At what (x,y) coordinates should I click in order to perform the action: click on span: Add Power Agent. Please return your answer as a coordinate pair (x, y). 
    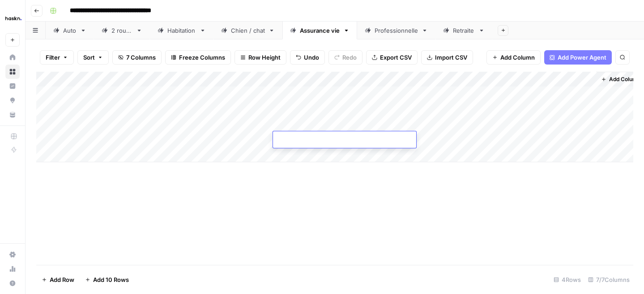
    Looking at the image, I should click on (582, 58).